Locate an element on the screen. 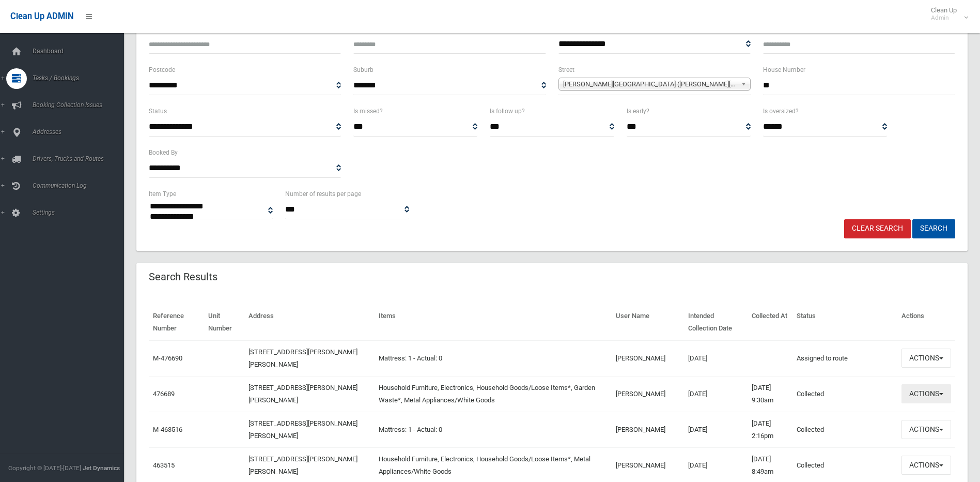  span: Addresses is located at coordinates (80, 132).